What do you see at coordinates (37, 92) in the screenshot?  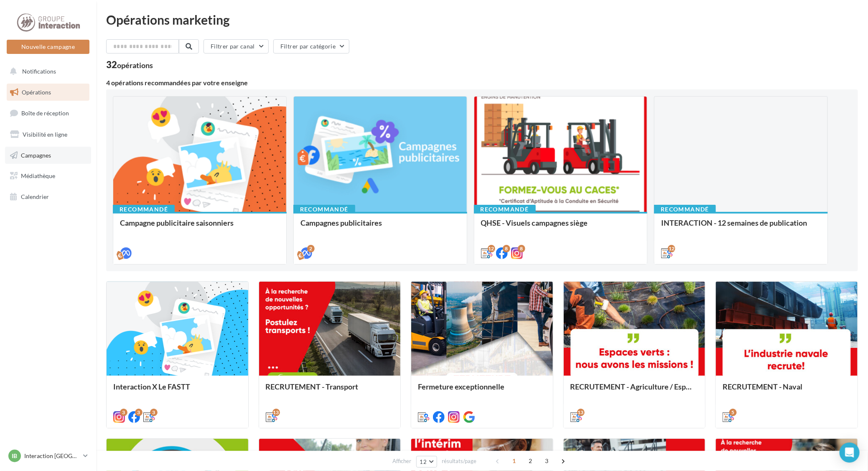 I see `span: Opérations` at bounding box center [37, 92].